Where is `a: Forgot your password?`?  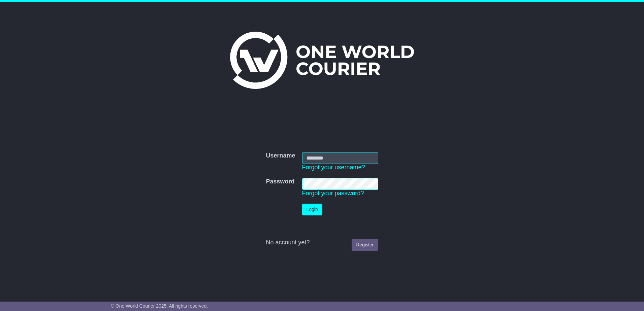 a: Forgot your password? is located at coordinates (333, 193).